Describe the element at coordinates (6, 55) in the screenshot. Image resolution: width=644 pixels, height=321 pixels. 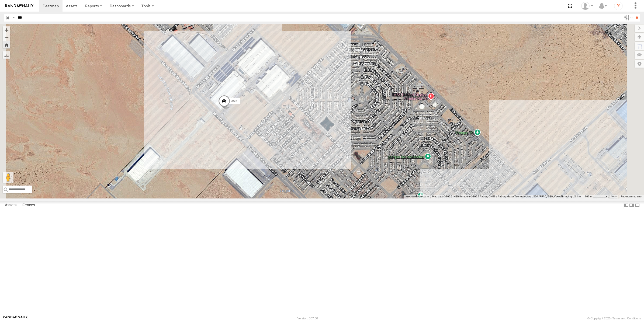
I see `label: Measure` at that location.